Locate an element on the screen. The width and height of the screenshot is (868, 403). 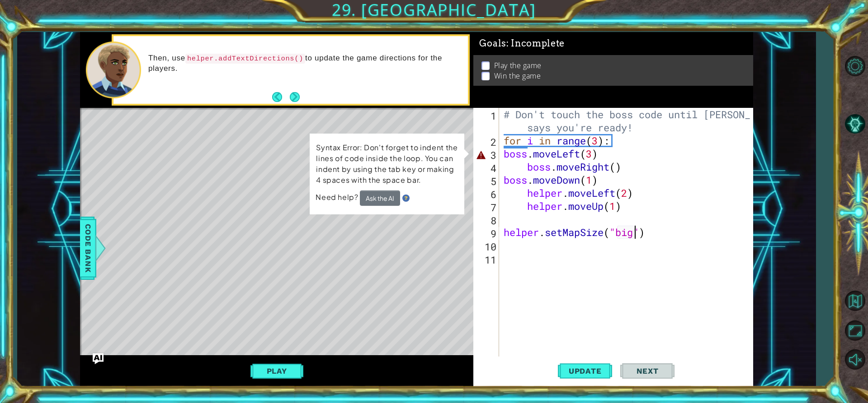
button: AI Hint is located at coordinates (854, 124).